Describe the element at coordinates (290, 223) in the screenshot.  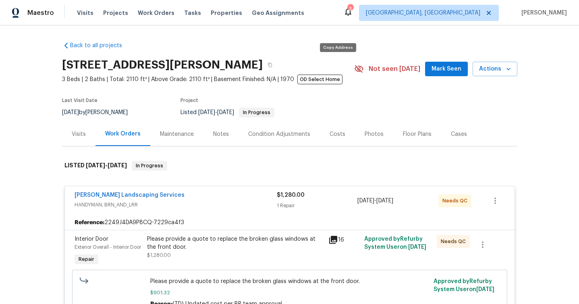
I see `div: 2249J4DA9P8CQ-7229ca4f3` at that location.